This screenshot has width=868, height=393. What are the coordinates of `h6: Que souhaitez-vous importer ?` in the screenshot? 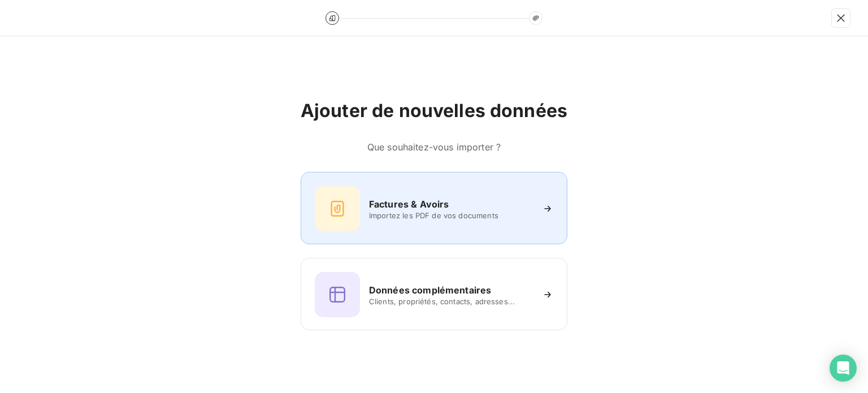 It's located at (434, 147).